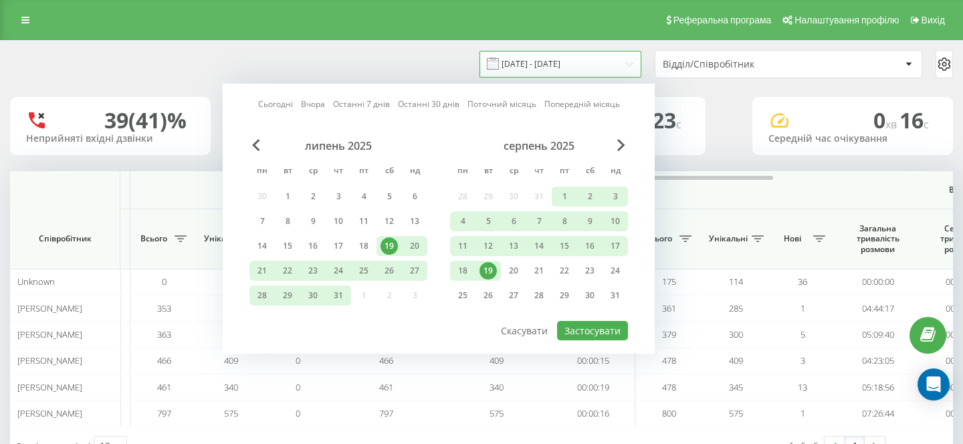 This screenshot has height=444, width=963. What do you see at coordinates (565, 197) in the screenshot?
I see `div: пт 1 серп 2025 р.` at bounding box center [565, 197].